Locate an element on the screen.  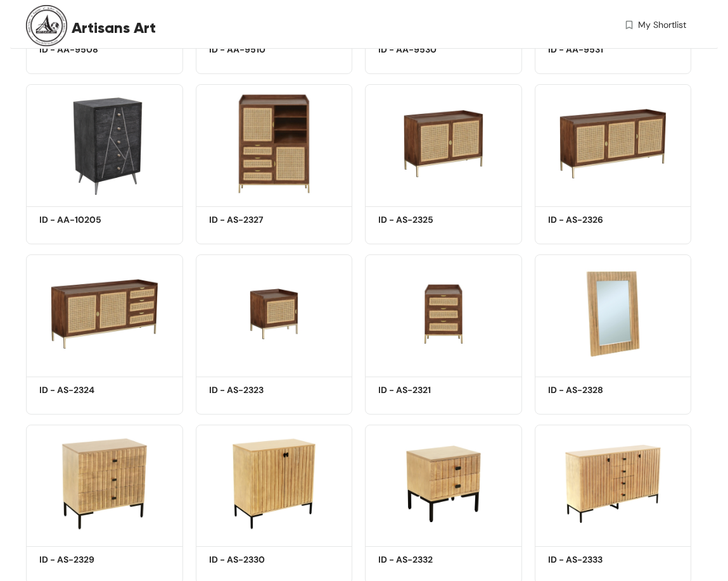
h5: ID - AS-2323 is located at coordinates (263, 390).